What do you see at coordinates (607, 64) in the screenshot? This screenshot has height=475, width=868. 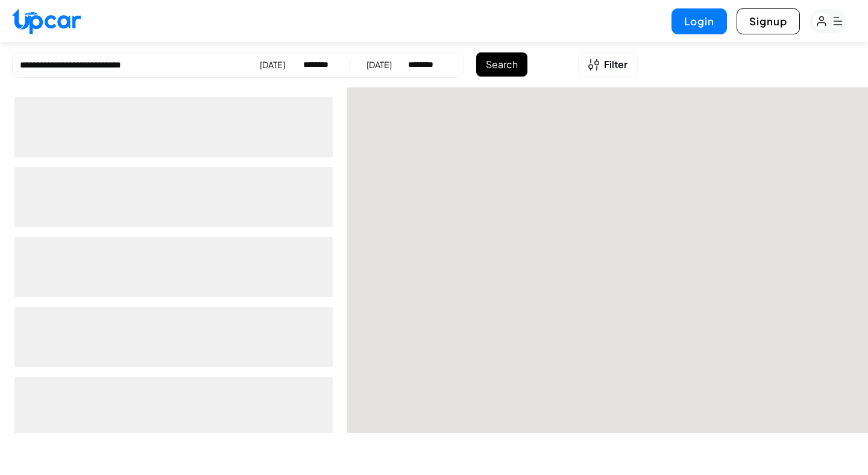 I see `button: Open filters` at bounding box center [607, 64].